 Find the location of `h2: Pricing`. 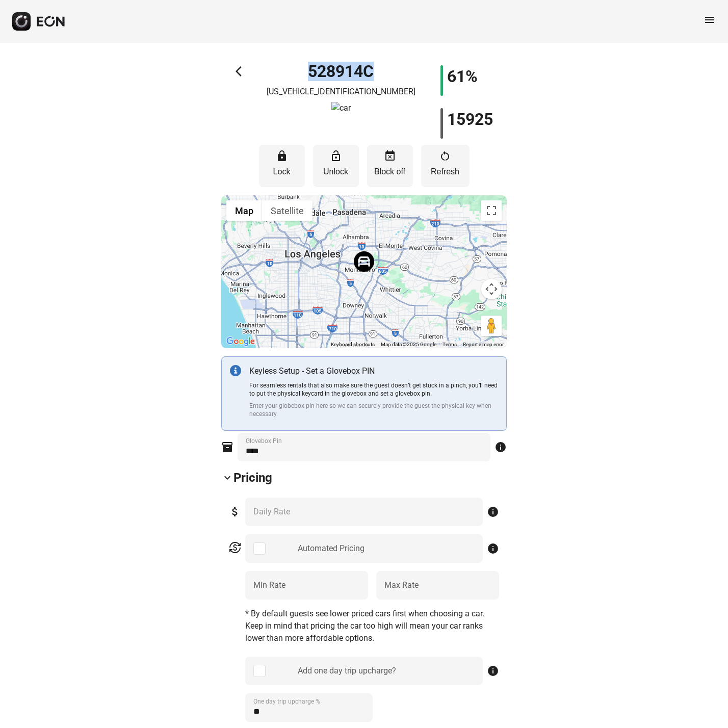

h2: Pricing is located at coordinates (253, 478).